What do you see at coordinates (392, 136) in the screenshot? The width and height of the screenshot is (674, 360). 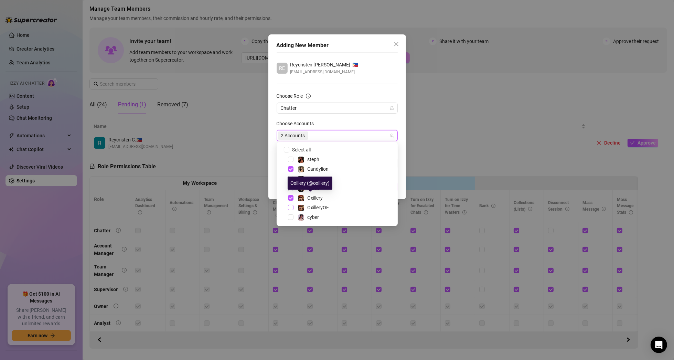 I see `span: team` at bounding box center [392, 136].